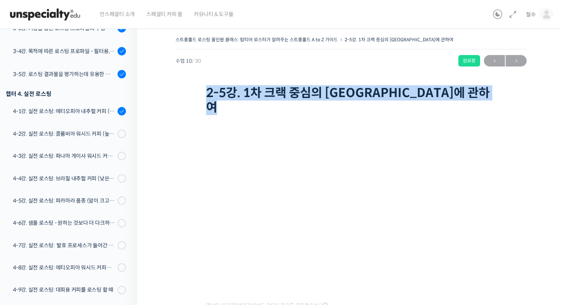  Describe the element at coordinates (64, 156) in the screenshot. I see `div: 4-3강. 실전 로스팅: 파나마 게이샤 워시드 커피 (플레이버 프로파일이 로스팅하기 까다로운 경우)` at that location.